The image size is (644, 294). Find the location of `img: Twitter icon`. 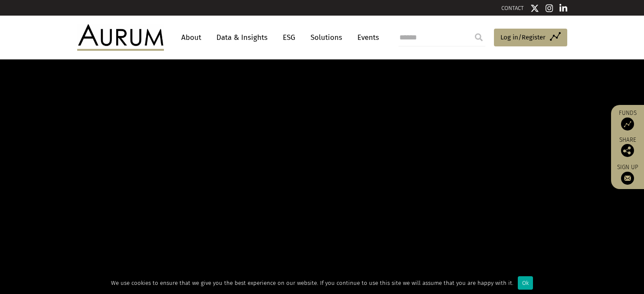

img: Twitter icon is located at coordinates (534, 8).